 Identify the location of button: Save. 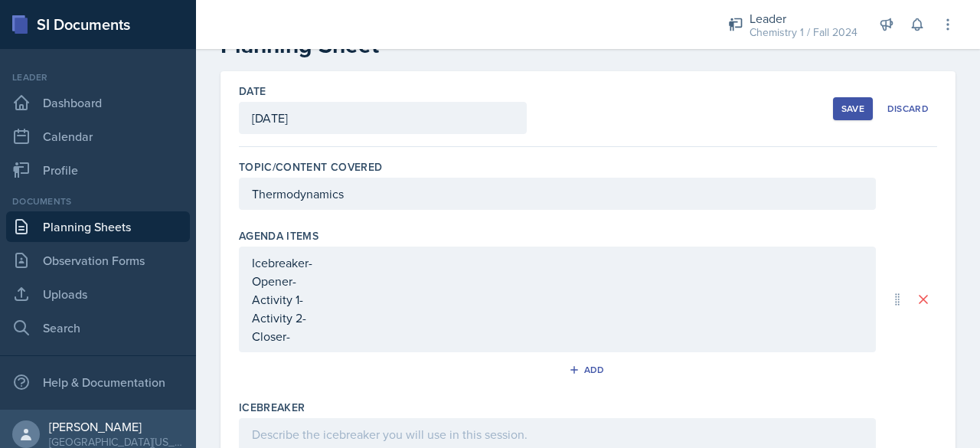
(852, 109).